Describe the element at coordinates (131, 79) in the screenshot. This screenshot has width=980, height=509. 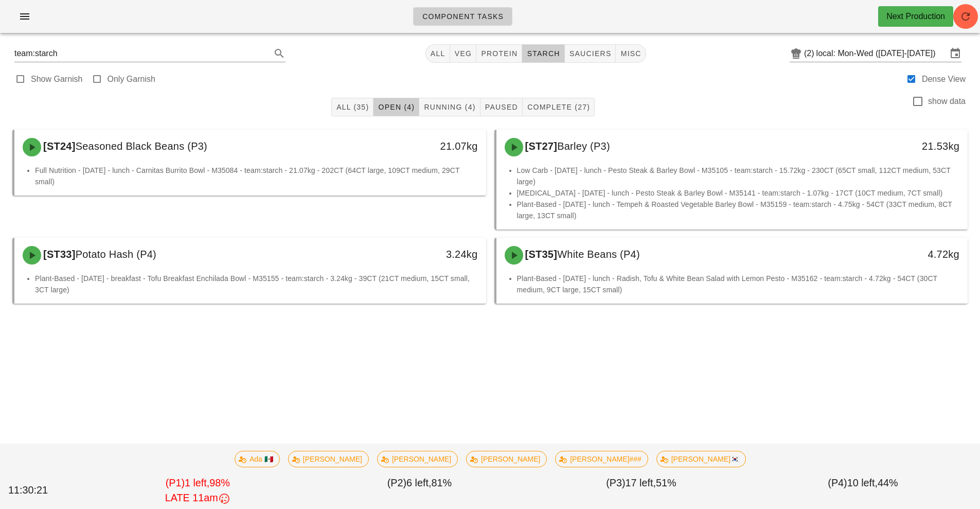
I see `label: Only Garnish` at that location.